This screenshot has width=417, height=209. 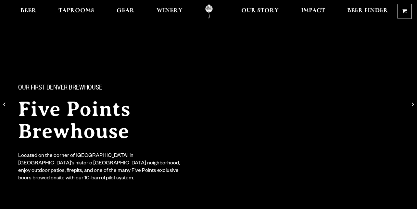 I want to click on span: Beer, so click(x=28, y=11).